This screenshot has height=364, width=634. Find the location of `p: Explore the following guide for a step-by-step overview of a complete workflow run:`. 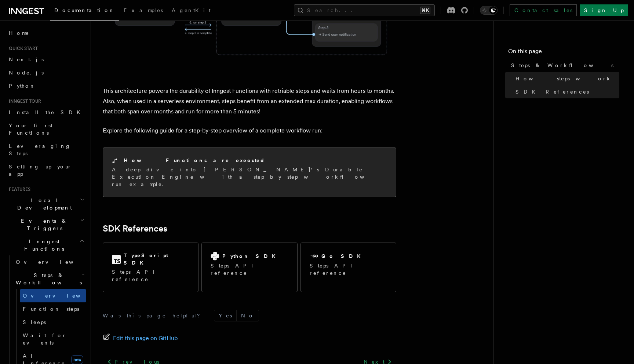

p: Explore the following guide for a step-by-step overview of a complete workflow run: is located at coordinates (250, 130).